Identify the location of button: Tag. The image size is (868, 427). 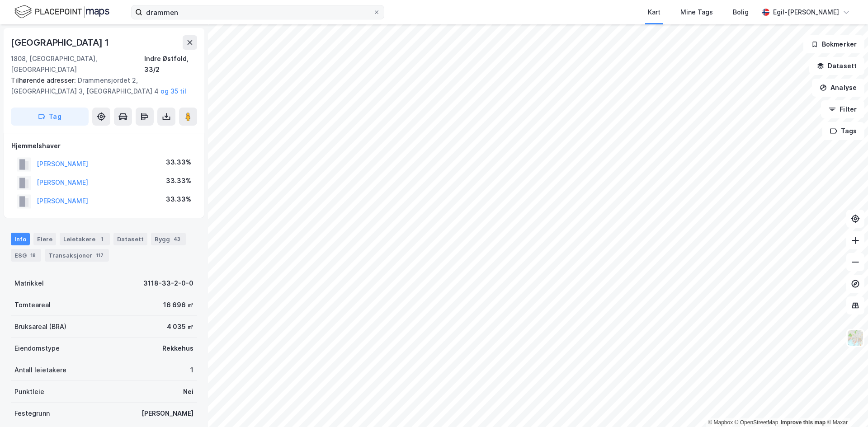
(50, 117).